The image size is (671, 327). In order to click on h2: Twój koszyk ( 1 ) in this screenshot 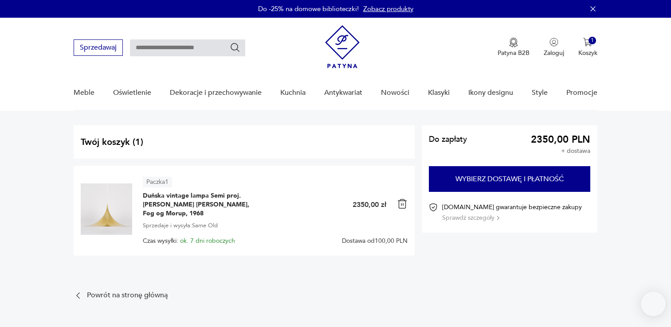, I will do `click(244, 142)`.